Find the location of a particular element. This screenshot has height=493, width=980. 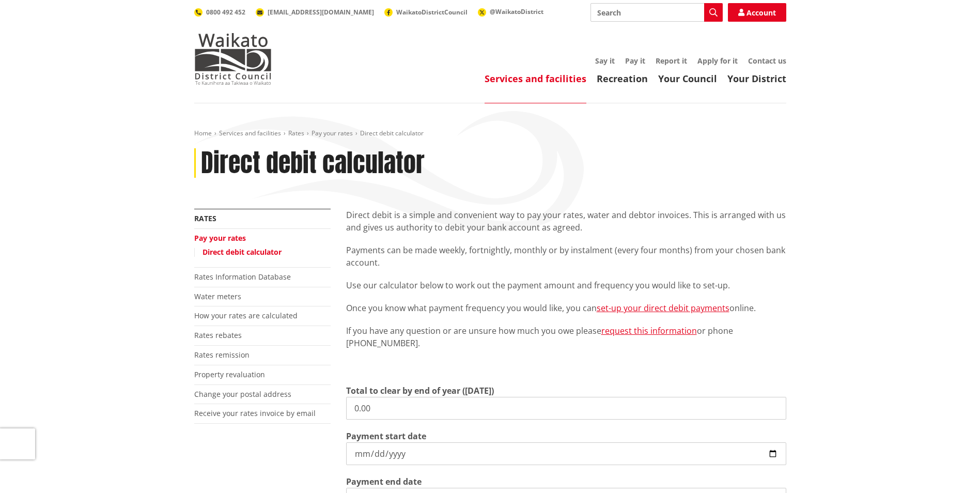

a: Your District is located at coordinates (757, 78).